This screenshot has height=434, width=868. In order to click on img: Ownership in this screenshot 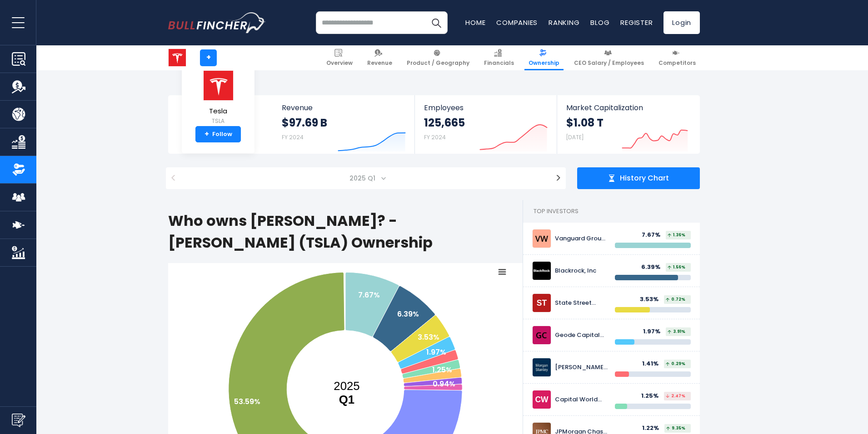, I will do `click(19, 169)`.